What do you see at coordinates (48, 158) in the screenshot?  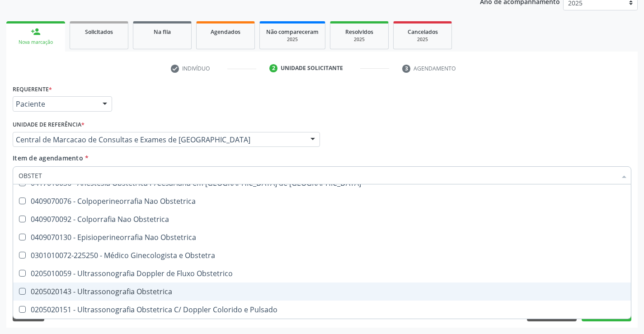 I see `span: Item de agendamento` at bounding box center [48, 158].